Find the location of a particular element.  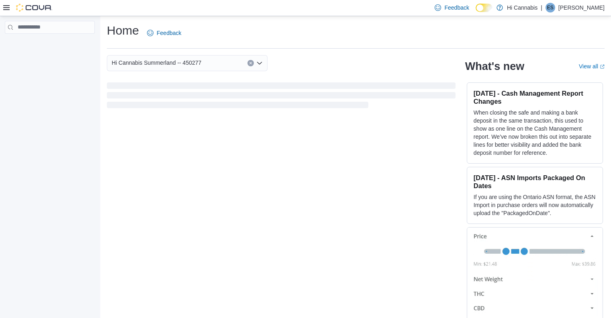

span: Dark Mode is located at coordinates (476, 12).